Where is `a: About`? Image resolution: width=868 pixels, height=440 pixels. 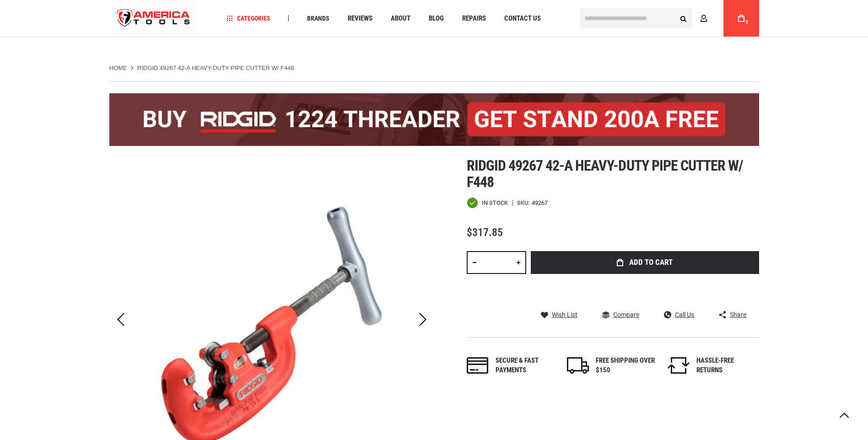
a: About is located at coordinates (400, 18).